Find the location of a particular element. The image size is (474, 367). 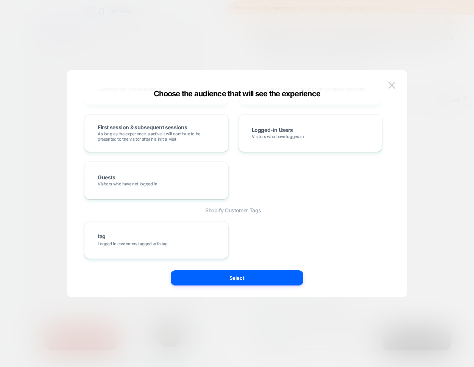

img: close is located at coordinates (392, 85).